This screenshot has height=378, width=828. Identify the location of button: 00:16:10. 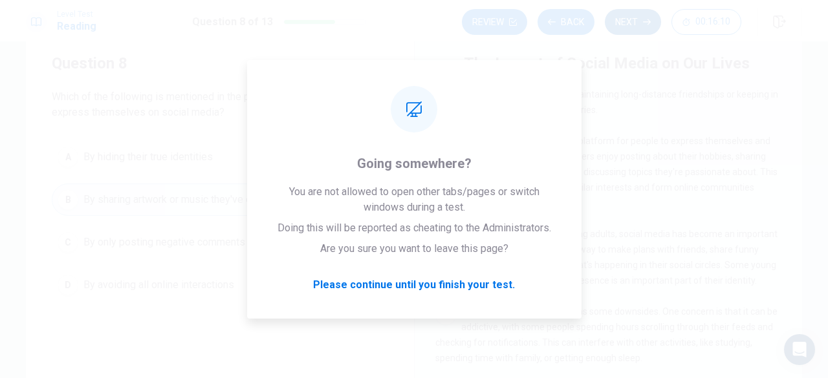
(706, 22).